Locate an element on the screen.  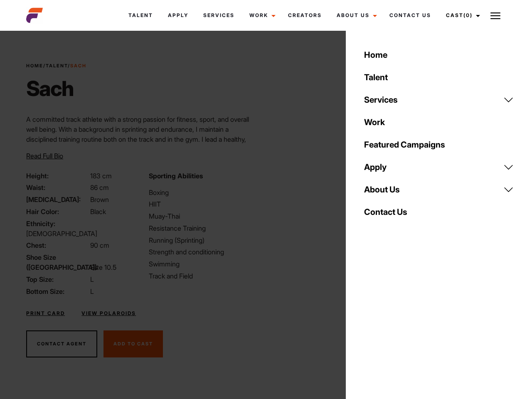
video: Your browser does not support the video tag. is located at coordinates (386, 179).